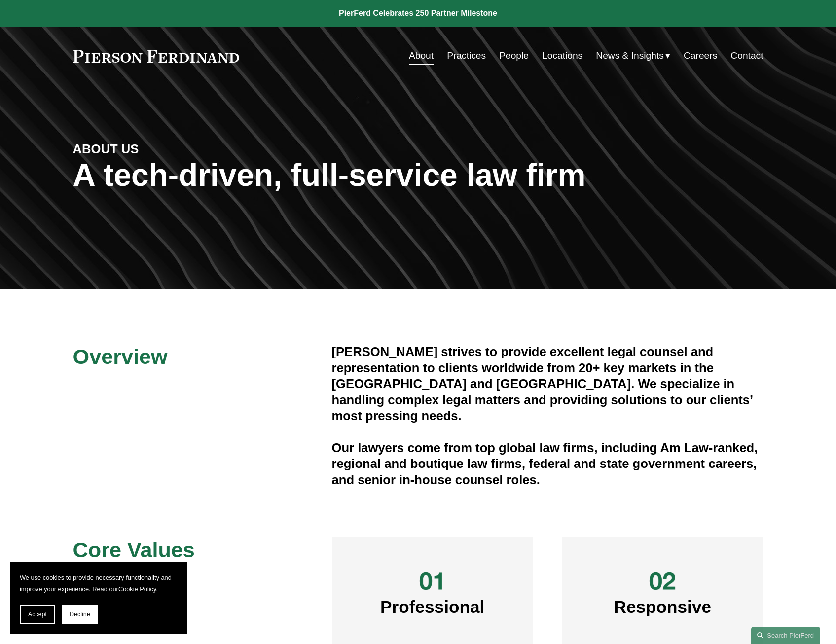 Image resolution: width=836 pixels, height=644 pixels. Describe the element at coordinates (562, 56) in the screenshot. I see `a: Locations` at that location.